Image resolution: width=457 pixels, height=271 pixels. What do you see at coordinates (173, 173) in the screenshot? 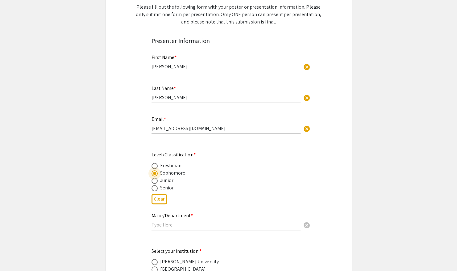
I see `div: Sophomore` at bounding box center [173, 173].